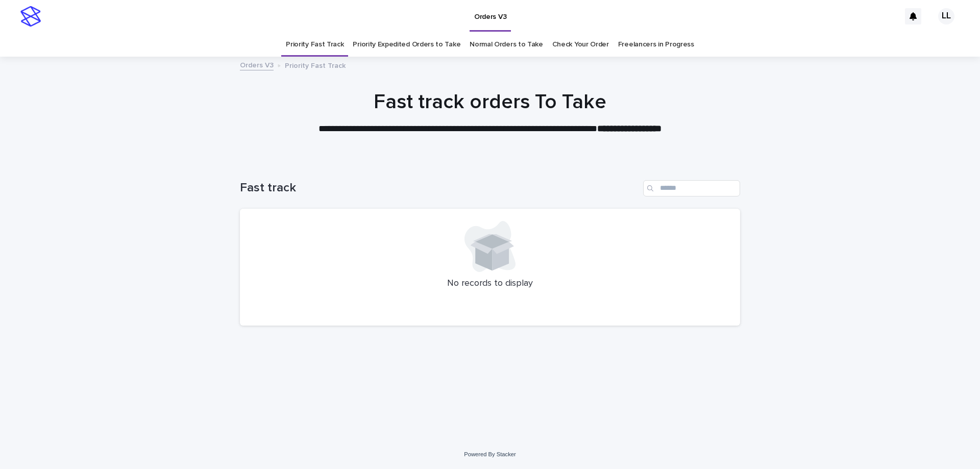 The image size is (980, 469). What do you see at coordinates (692, 188) in the screenshot?
I see `input: Search` at bounding box center [692, 188].